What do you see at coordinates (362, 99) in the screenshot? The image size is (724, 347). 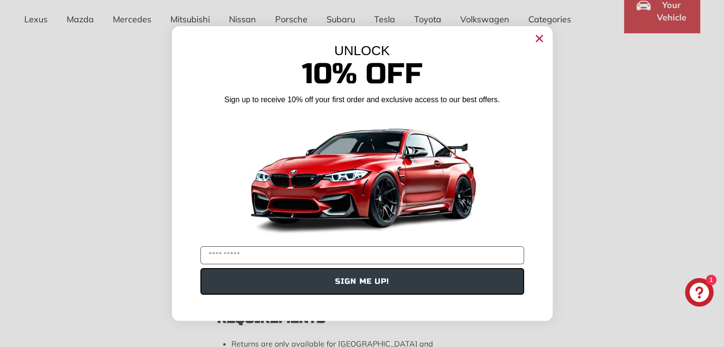 I see `span: Sign up to receive 10% off your first order and exclusive access to our best offers.` at bounding box center [362, 99].